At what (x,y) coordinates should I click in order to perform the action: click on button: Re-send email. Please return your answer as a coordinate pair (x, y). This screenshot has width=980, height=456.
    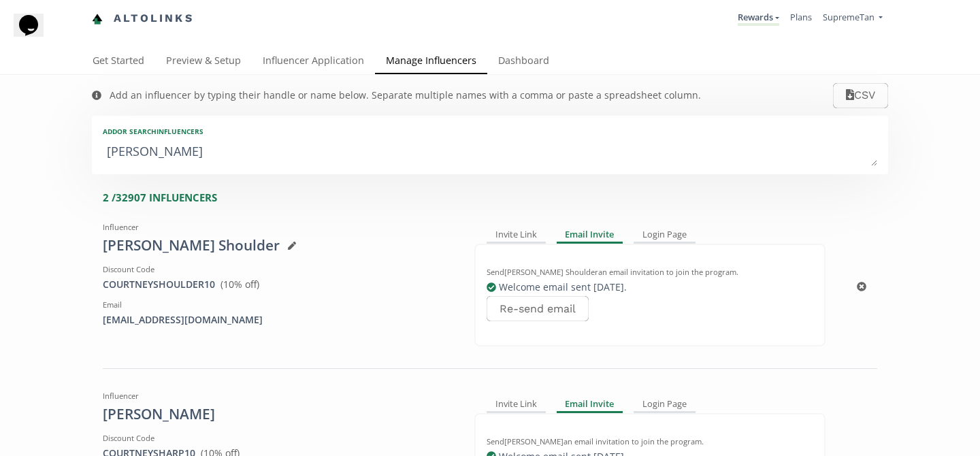
    Looking at the image, I should click on (537, 308).